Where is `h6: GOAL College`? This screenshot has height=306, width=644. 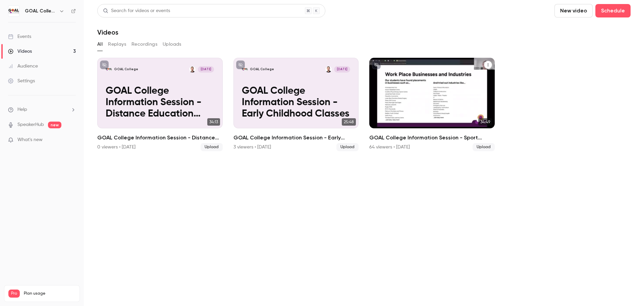 h6: GOAL College is located at coordinates (41, 11).